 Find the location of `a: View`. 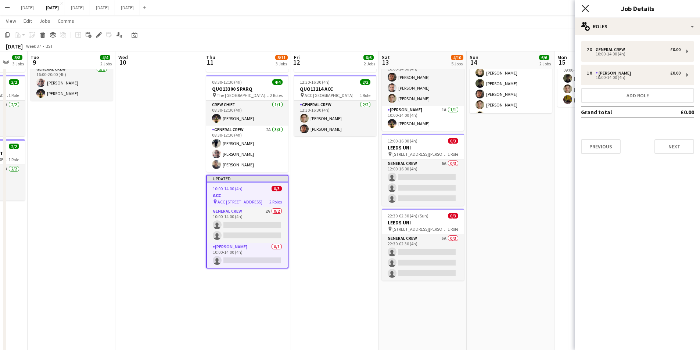

a: View is located at coordinates (11, 21).